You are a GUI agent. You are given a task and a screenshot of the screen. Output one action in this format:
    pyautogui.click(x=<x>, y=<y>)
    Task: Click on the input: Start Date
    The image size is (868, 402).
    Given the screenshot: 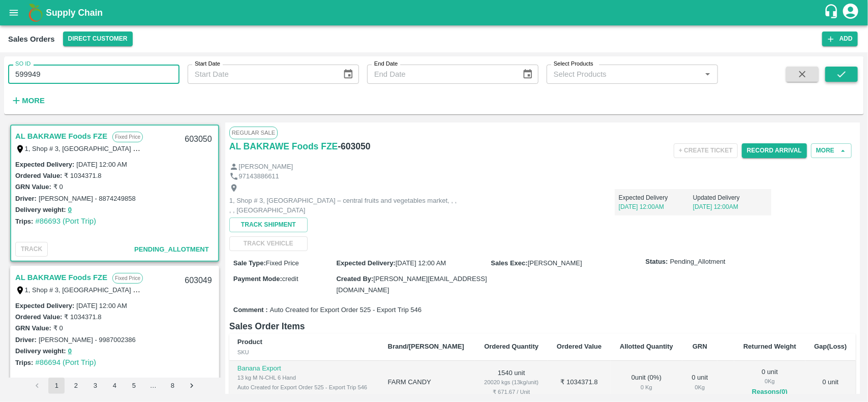 What is the action you would take?
    pyautogui.click(x=261, y=74)
    